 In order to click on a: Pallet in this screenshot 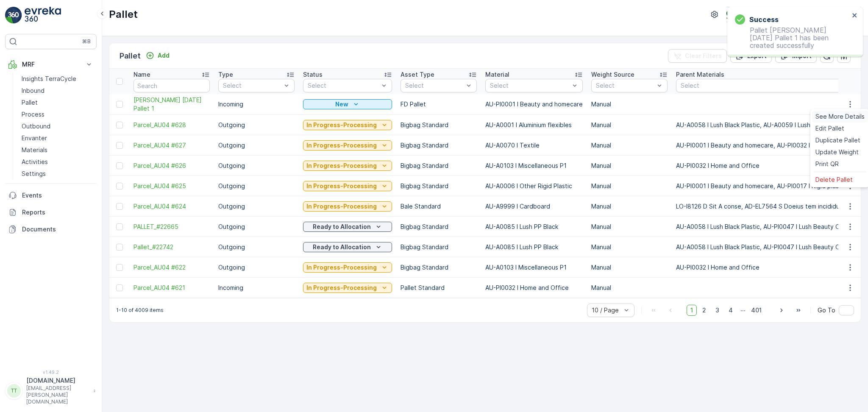, I will do `click(57, 102)`.